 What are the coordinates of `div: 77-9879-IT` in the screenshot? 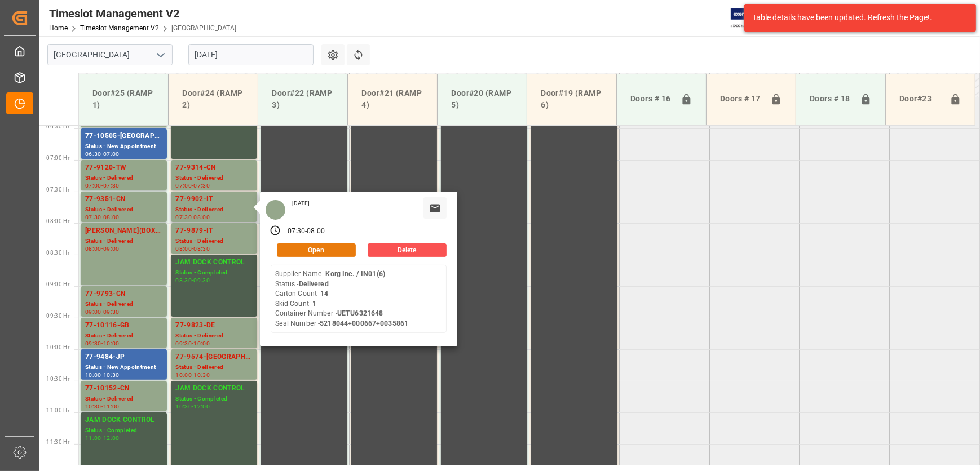 It's located at (214, 232).